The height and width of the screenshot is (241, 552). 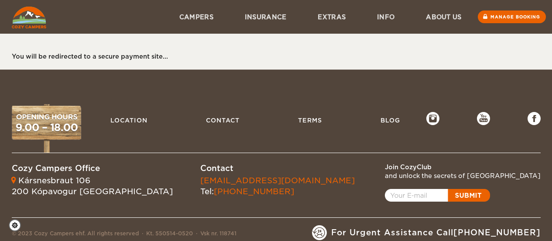 What do you see at coordinates (129, 120) in the screenshot?
I see `a: Location` at bounding box center [129, 120].